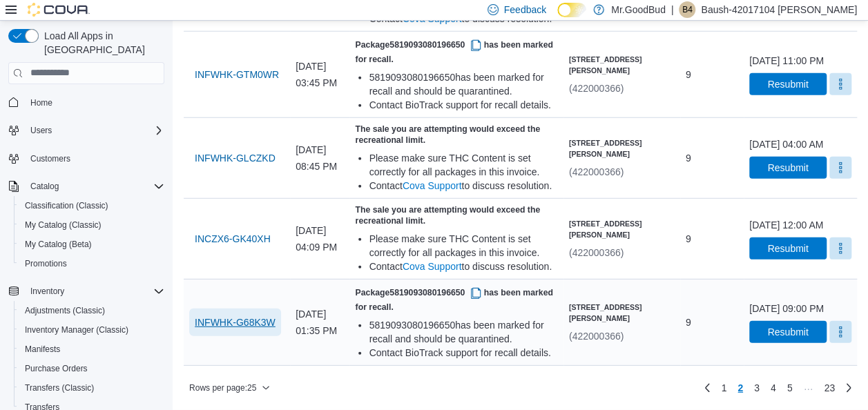 The width and height of the screenshot is (868, 410). Describe the element at coordinates (92, 330) in the screenshot. I see `button: Inventory Manager (Classic)` at that location.